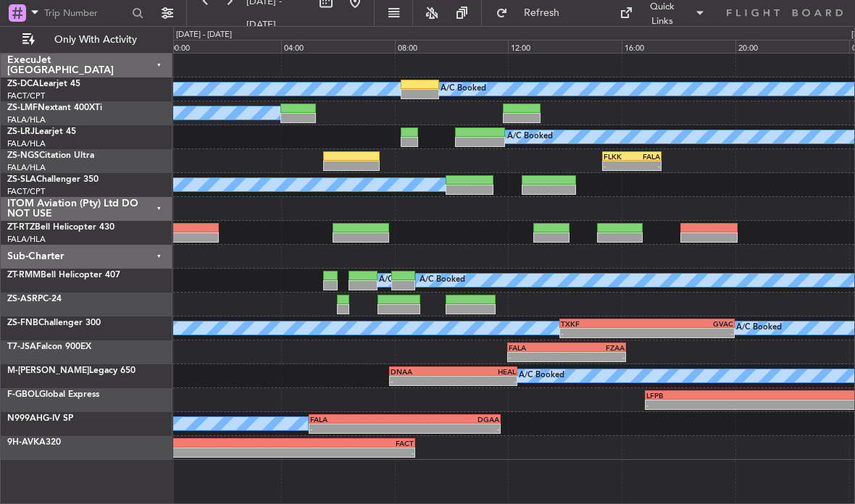 This screenshot has height=504, width=855. I want to click on div: FACT, so click(348, 443).